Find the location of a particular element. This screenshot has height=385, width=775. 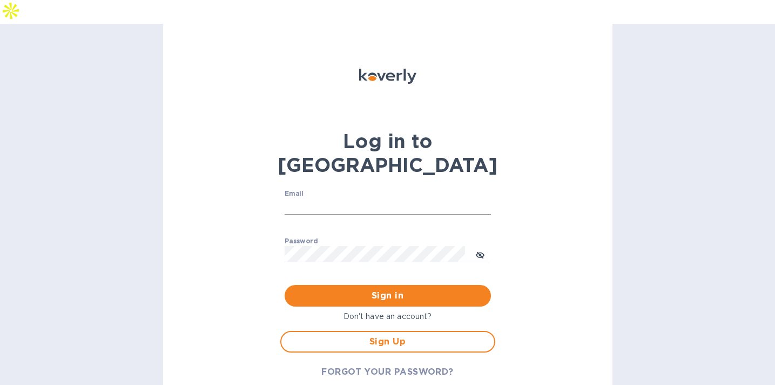

button: FORGOT YOUR PASSWORD? is located at coordinates (387, 372).